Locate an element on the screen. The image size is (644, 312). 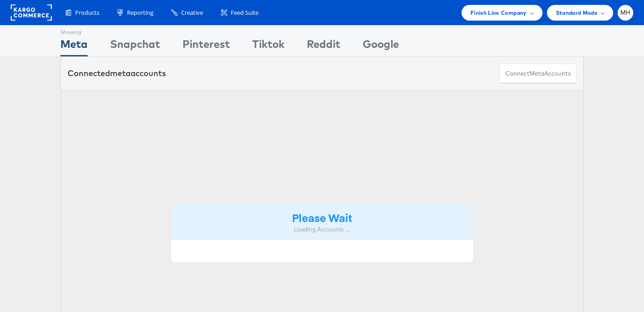
div: Pinterest is located at coordinates (206, 46).